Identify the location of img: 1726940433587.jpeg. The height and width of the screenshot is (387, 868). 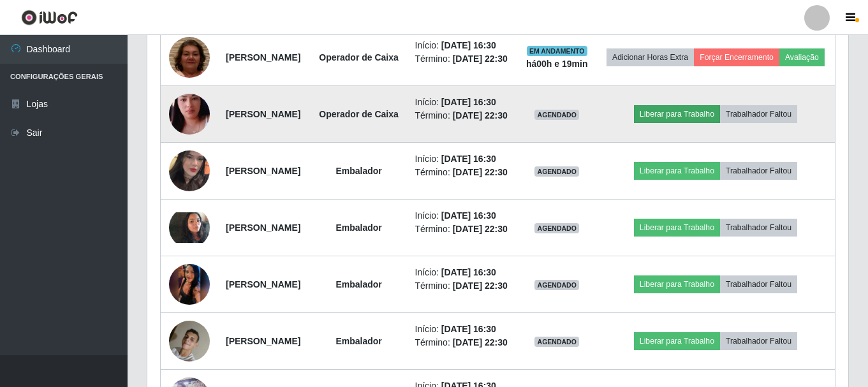
(190, 171).